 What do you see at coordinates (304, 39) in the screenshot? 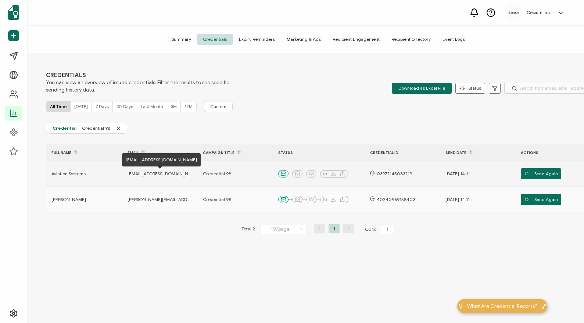
I see `span: Marketing & Ads` at bounding box center [304, 39].